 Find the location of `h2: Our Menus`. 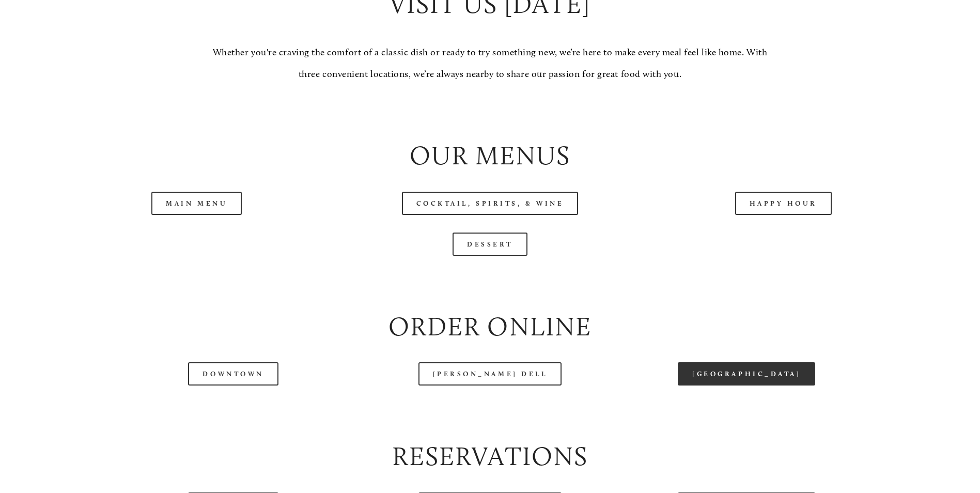

h2: Our Menus is located at coordinates (490, 156).